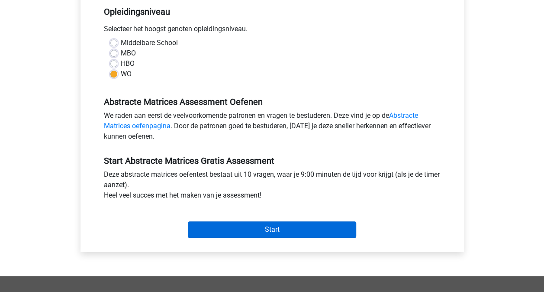 This screenshot has height=292, width=544. Describe the element at coordinates (272, 186) in the screenshot. I see `div: Deze abstracte matrices oefentest bestaat uit 10 vragen, waar je 9:00 minuten de tijd voor krijgt...` at that location.